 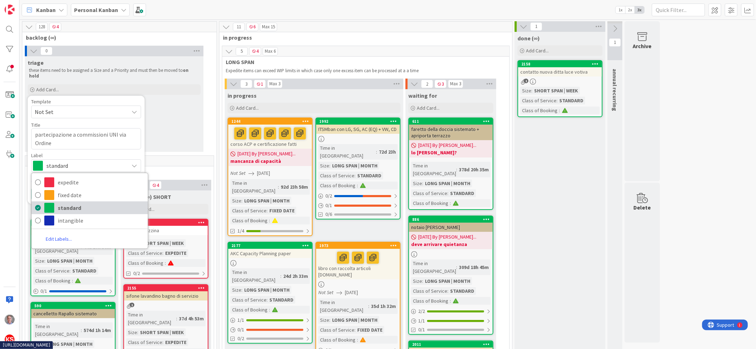 What do you see at coordinates (642, 208) in the screenshot?
I see `div: Delete` at bounding box center [642, 208].